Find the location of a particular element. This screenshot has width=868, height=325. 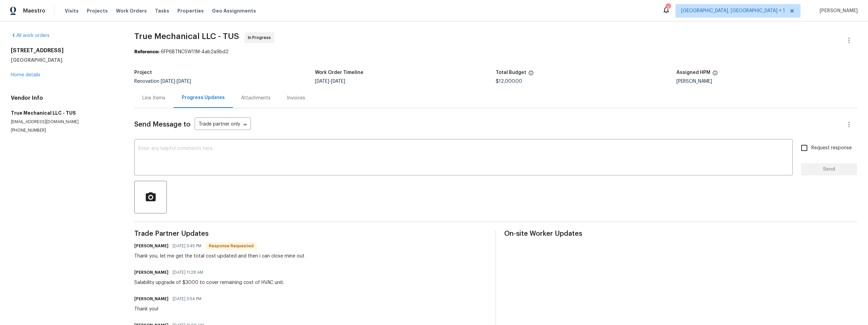

span: Projects is located at coordinates (97, 11).